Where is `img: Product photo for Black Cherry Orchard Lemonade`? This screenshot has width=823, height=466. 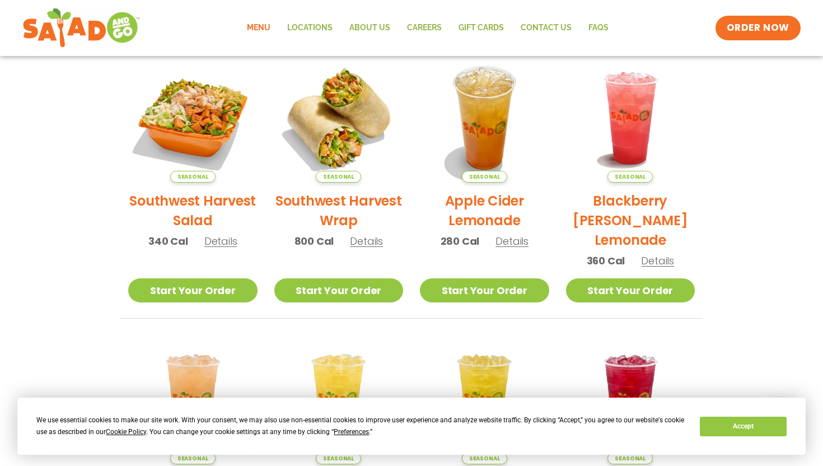 img: Product photo for Black Cherry Orchard Lemonade is located at coordinates (631, 400).